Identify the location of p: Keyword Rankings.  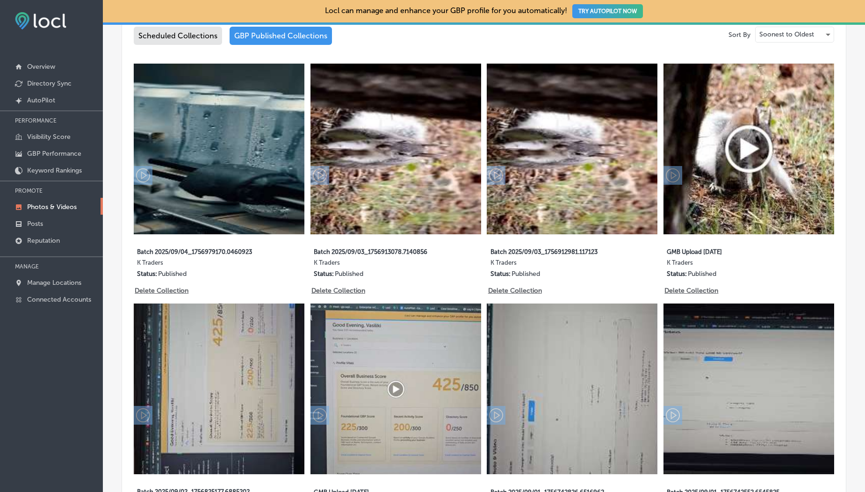
(54, 170).